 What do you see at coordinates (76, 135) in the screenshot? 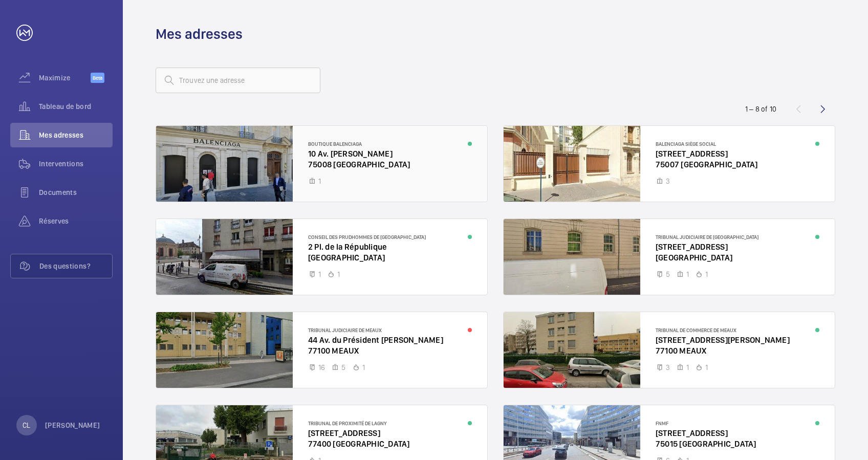
I see `span: Mes adresses` at bounding box center [76, 135].